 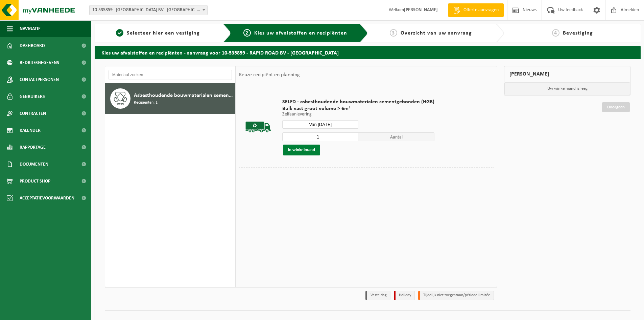 What do you see at coordinates (456, 295) in the screenshot?
I see `li: Tijdelijk niet toegestaan/période limitée` at bounding box center [456, 295].